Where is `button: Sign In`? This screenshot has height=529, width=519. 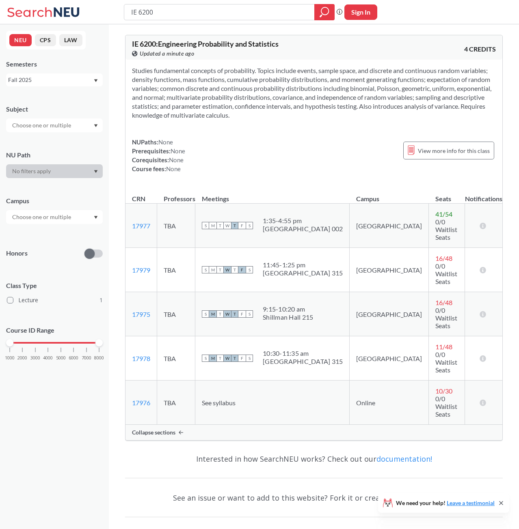 button: Sign In is located at coordinates (360, 12).